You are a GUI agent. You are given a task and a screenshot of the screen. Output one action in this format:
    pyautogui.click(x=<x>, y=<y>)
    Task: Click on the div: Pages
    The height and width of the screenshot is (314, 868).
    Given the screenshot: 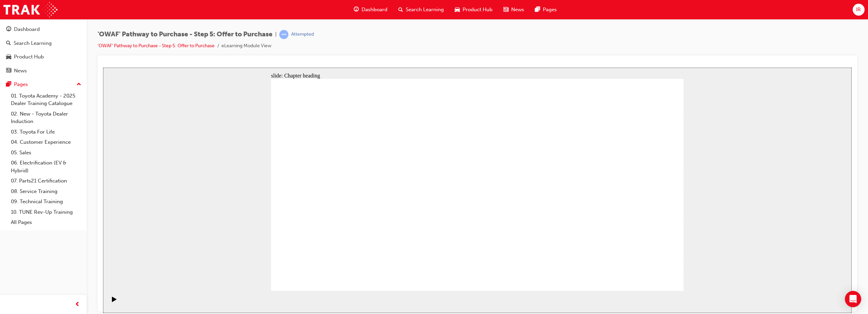 What is the action you would take?
    pyautogui.click(x=21, y=84)
    